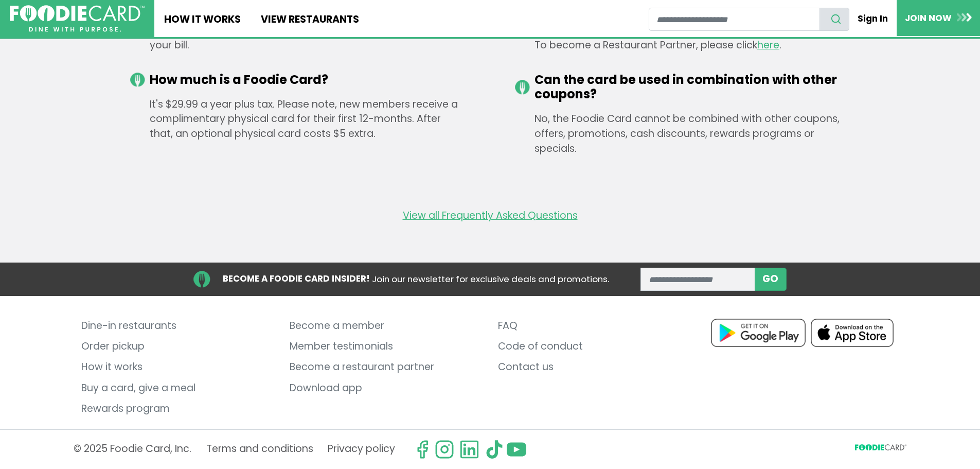 Image resolution: width=980 pixels, height=469 pixels. What do you see at coordinates (298, 120) in the screenshot?
I see `div: It's $29.99 a year plus tax. Please note, new members receive a complimentary physical card for t...` at bounding box center [298, 120].